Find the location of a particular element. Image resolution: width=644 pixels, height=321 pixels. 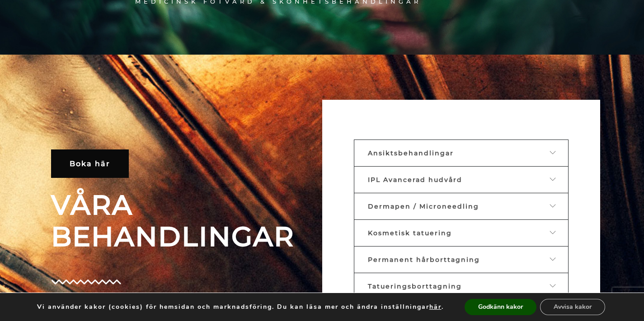

span: Dermapen / Microneedling is located at coordinates (424, 206).